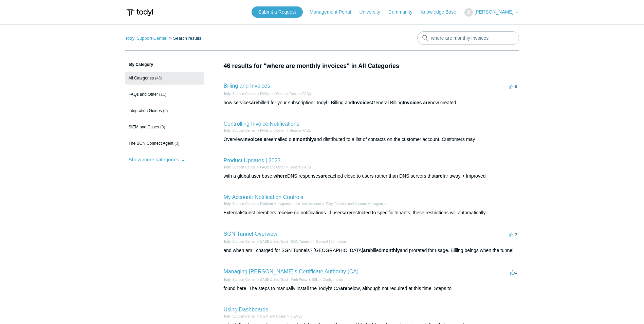  Describe the element at coordinates (285, 241) in the screenshot. I see `a: SASE & ZeroTrust - SGN Tunnels` at that location.